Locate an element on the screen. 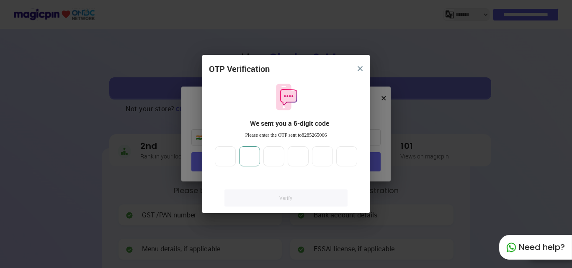  div: OTP Verification is located at coordinates (239, 69).